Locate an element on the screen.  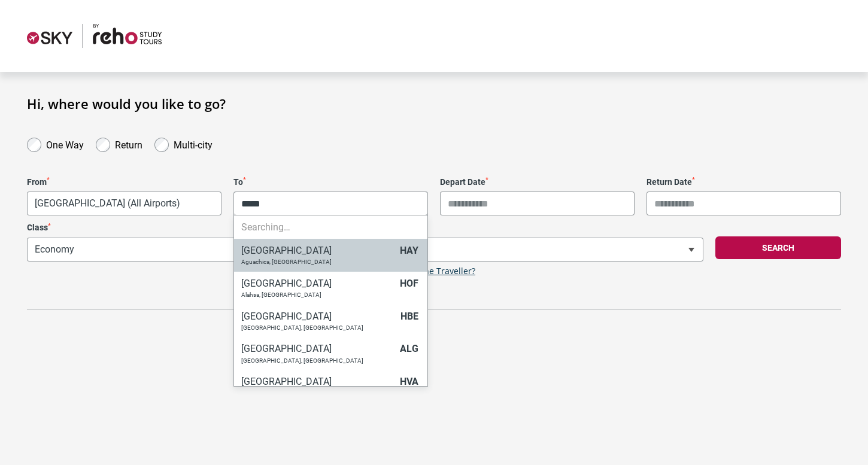
label: To is located at coordinates (331, 182).